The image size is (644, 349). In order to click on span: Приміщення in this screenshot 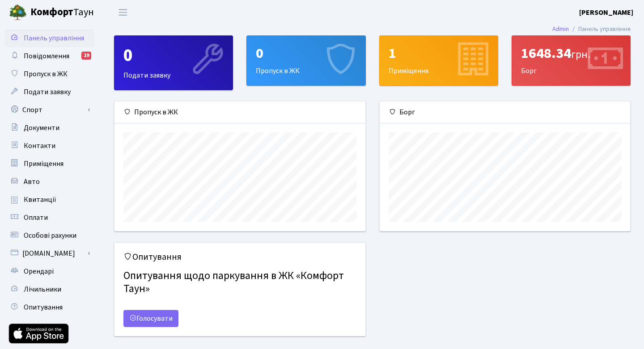, I will do `click(43, 164)`.